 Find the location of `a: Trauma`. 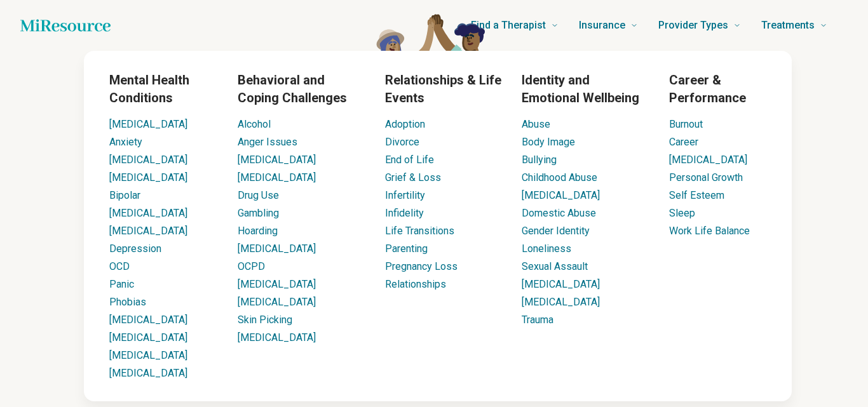

a: Trauma is located at coordinates (538, 320).